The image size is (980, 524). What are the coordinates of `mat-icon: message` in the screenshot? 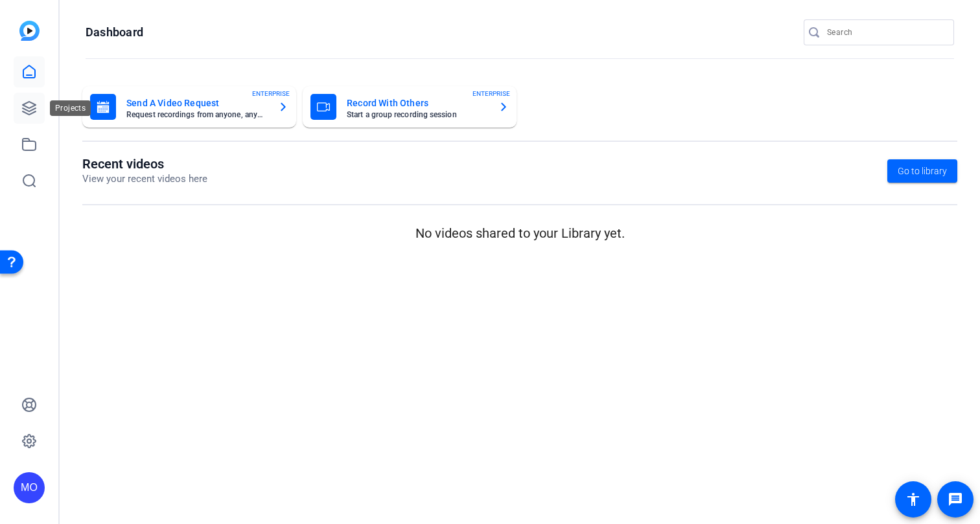 It's located at (955, 499).